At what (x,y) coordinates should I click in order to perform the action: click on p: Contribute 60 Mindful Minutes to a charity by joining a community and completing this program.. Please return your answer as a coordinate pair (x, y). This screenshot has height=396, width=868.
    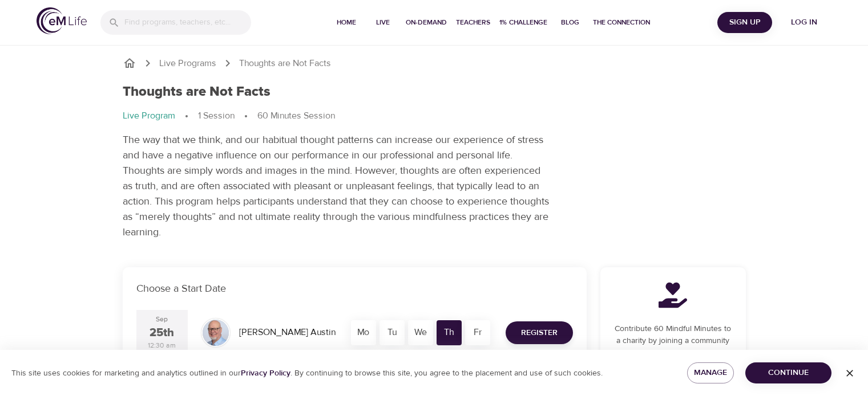
    Looking at the image, I should click on (673, 341).